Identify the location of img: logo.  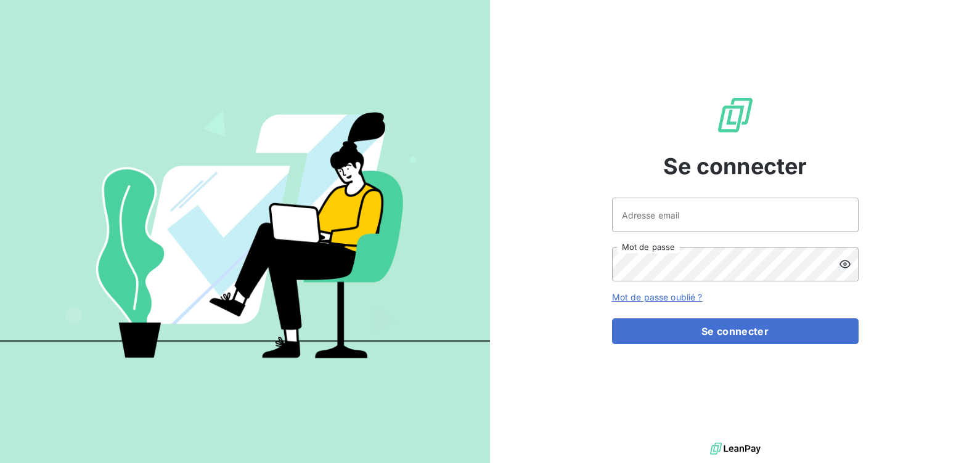
(736, 449).